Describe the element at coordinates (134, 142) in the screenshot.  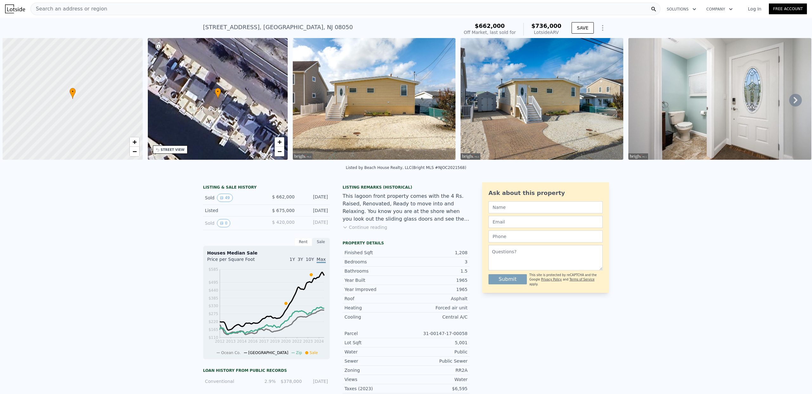
I see `a: Zoom in` at that location.